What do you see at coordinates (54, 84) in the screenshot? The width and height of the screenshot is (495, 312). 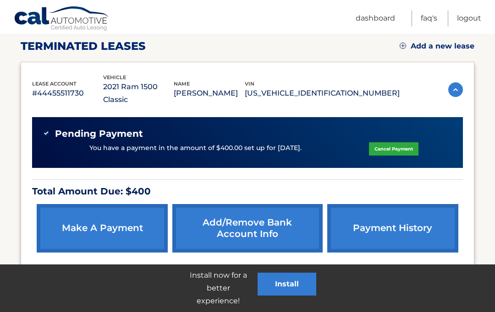 I see `span: lease account` at bounding box center [54, 84].